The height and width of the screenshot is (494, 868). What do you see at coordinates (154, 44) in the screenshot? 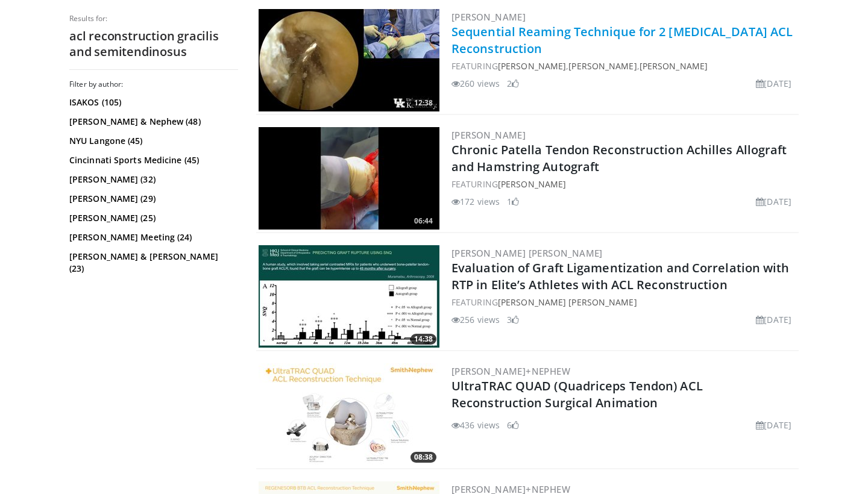
I see `h2: acl reconstruction gracilis and semitendinosus` at bounding box center [154, 44].